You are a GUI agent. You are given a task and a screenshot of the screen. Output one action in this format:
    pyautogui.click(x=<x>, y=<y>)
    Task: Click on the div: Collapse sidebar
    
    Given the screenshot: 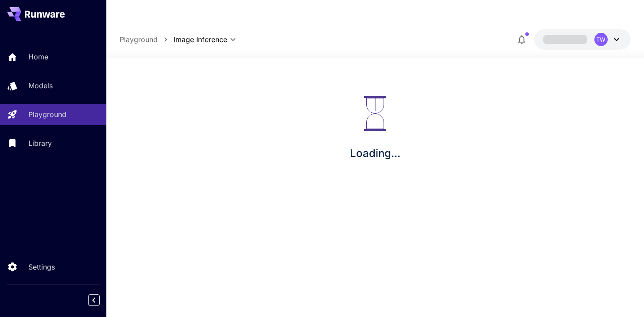 What is the action you would take?
    pyautogui.click(x=101, y=300)
    